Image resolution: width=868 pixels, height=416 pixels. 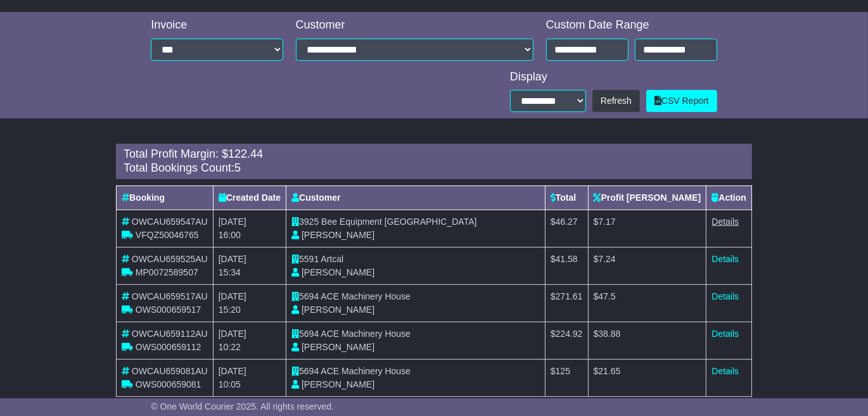 I want to click on span: 16:00, so click(x=229, y=235).